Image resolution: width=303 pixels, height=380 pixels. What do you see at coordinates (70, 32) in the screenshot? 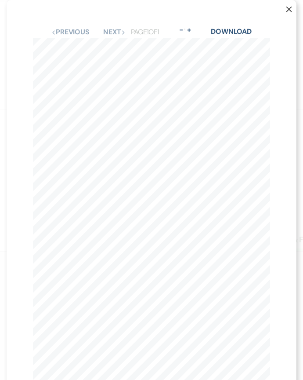
I see `button: Previous` at bounding box center [70, 32].